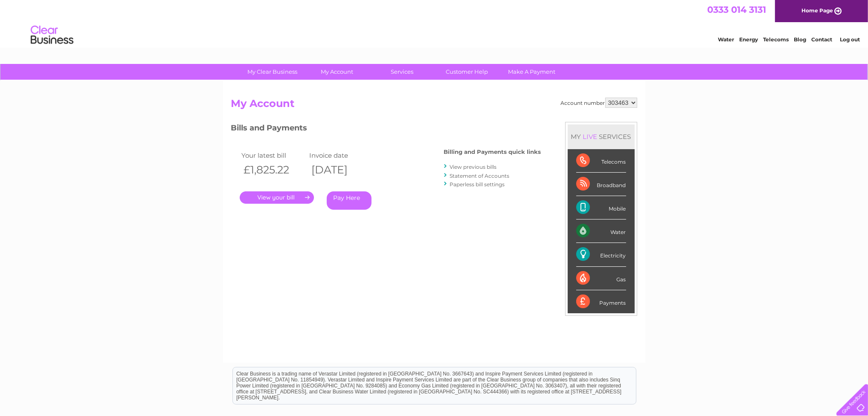 Image resolution: width=868 pixels, height=416 pixels. What do you see at coordinates (599, 102) in the screenshot?
I see `div: Account number` at bounding box center [599, 102].